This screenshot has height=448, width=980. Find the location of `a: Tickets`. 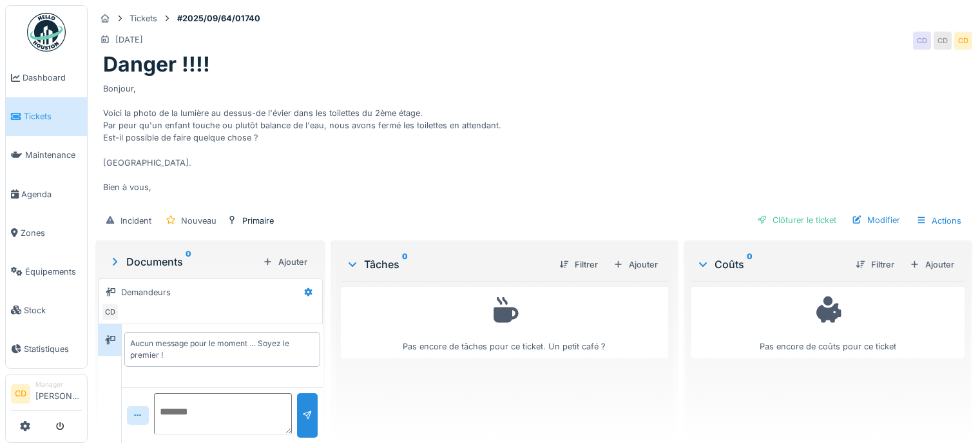

a: Tickets is located at coordinates (46, 117).